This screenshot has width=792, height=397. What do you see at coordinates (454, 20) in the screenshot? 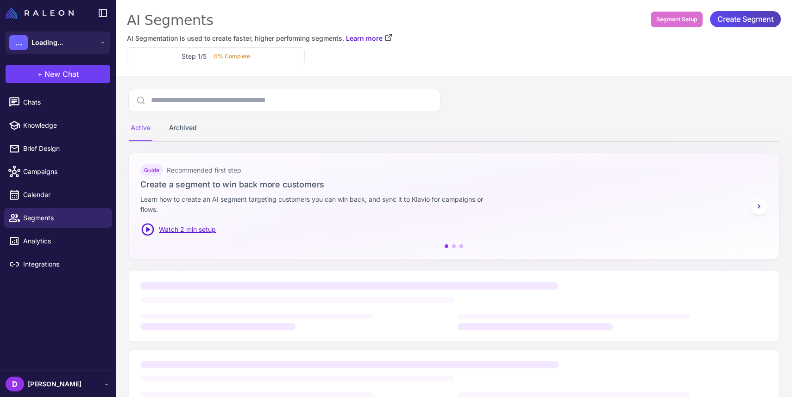
I see `div: AI Segments` at bounding box center [454, 20].